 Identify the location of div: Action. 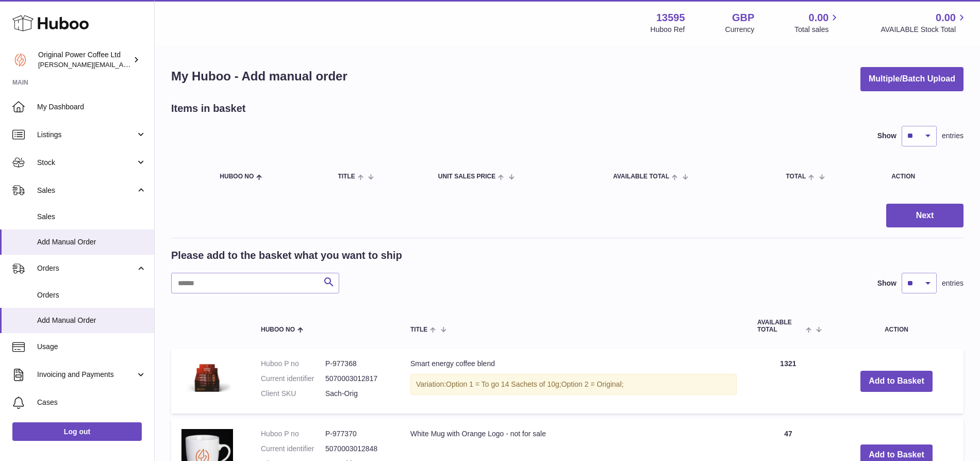
(923, 176).